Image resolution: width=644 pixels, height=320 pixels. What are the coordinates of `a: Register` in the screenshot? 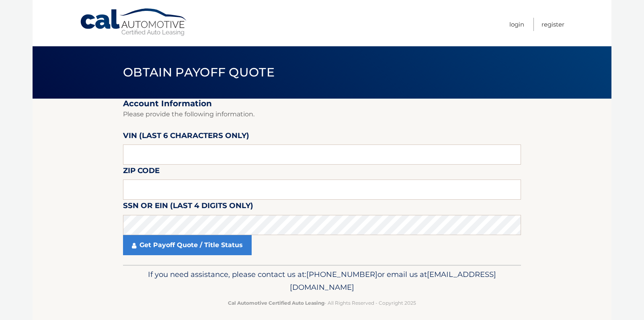 It's located at (553, 24).